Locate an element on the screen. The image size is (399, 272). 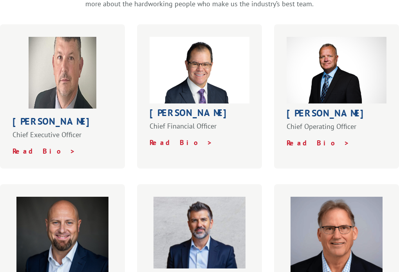
img: bobkenna-profilepic is located at coordinates (63, 73).